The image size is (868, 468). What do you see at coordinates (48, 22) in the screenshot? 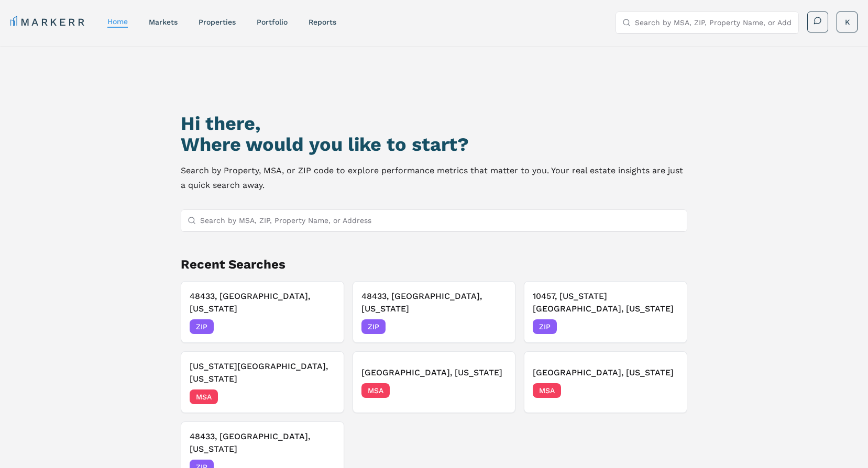
I see `a: MARKERR` at bounding box center [48, 22].